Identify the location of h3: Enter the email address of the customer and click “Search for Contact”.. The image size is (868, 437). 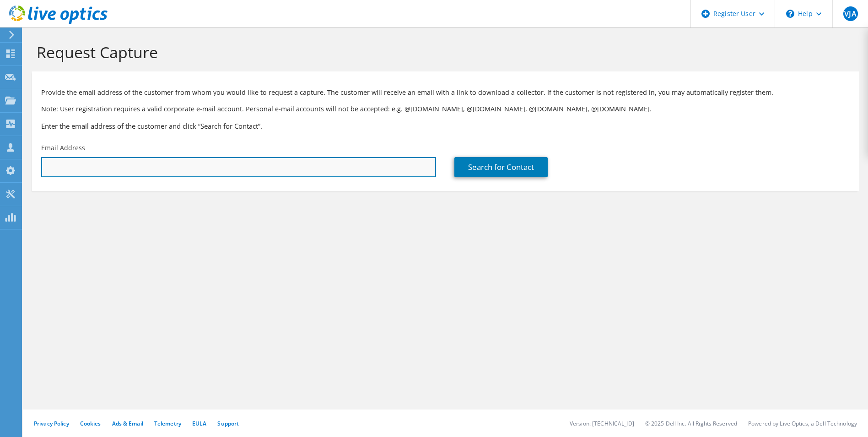
(446, 126).